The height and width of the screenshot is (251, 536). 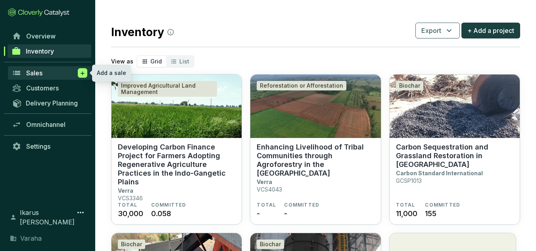 I want to click on span: List, so click(x=184, y=61).